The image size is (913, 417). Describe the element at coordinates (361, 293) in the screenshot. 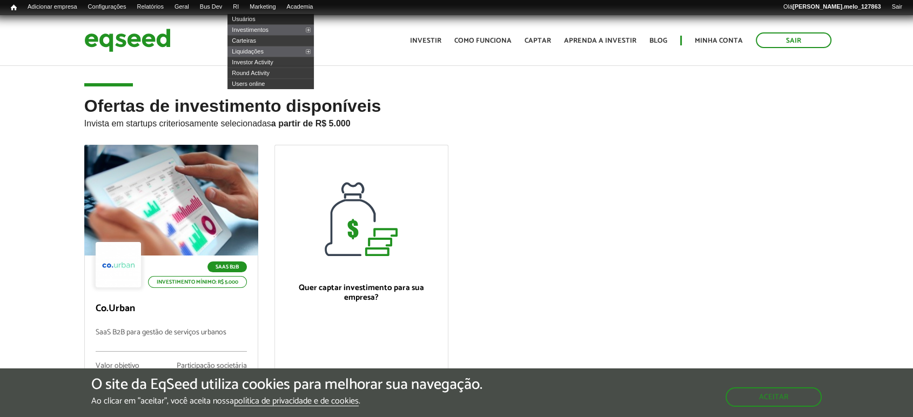

I see `p: Quer captar investimento para sua empresa?` at that location.